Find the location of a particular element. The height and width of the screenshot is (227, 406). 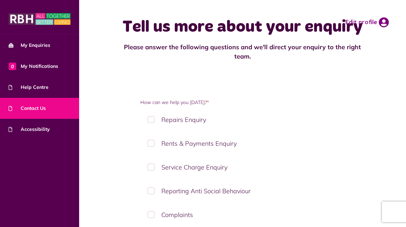

strong: Please answer the following questions and we'll direct your enquiry to the right team is located at coordinates (242, 52).